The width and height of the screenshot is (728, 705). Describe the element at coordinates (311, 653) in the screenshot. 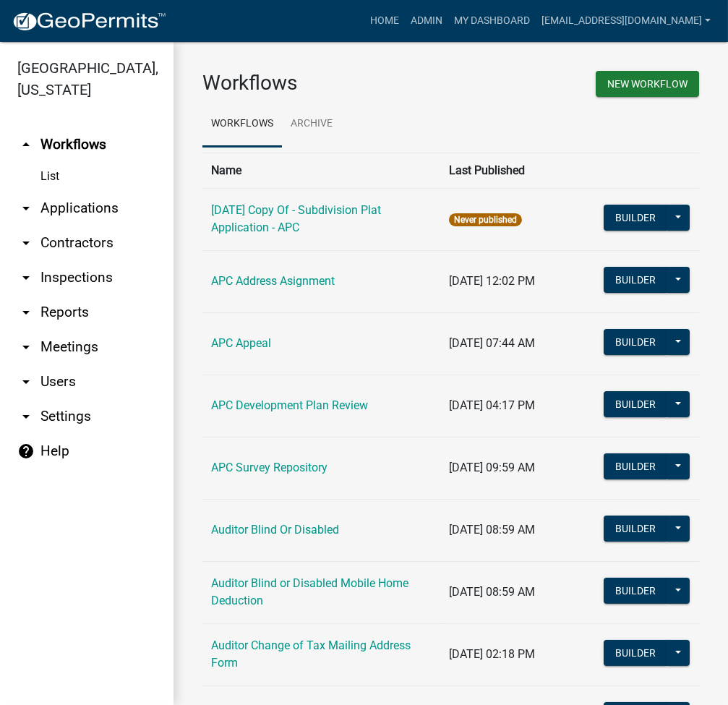

I see `a: Auditor Change of Tax Mailing Address Form` at that location.